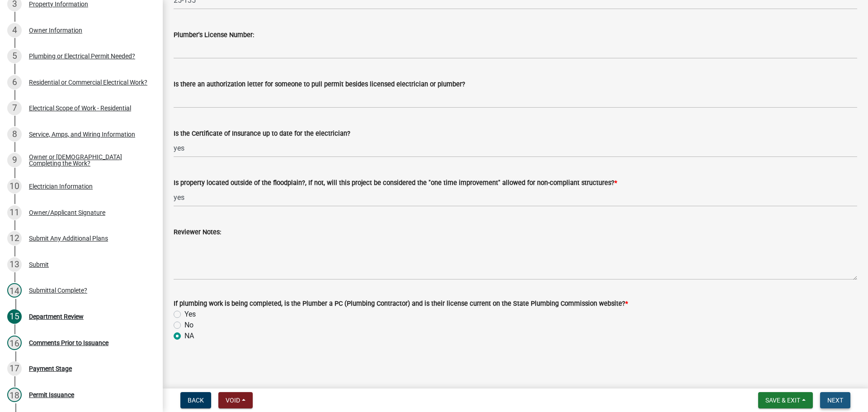  Describe the element at coordinates (59, 4) in the screenshot. I see `div: Property Information` at that location.